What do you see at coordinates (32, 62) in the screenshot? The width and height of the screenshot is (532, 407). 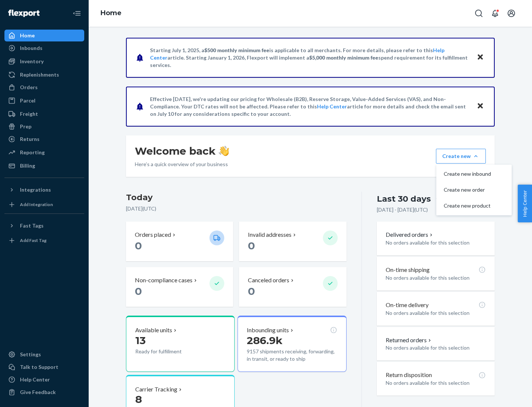 I see `div: Inventory` at bounding box center [32, 62].